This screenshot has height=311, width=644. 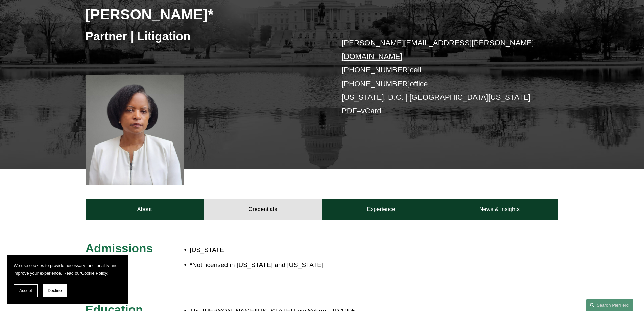 What do you see at coordinates (350, 111) in the screenshot?
I see `a: PDF` at bounding box center [350, 111].